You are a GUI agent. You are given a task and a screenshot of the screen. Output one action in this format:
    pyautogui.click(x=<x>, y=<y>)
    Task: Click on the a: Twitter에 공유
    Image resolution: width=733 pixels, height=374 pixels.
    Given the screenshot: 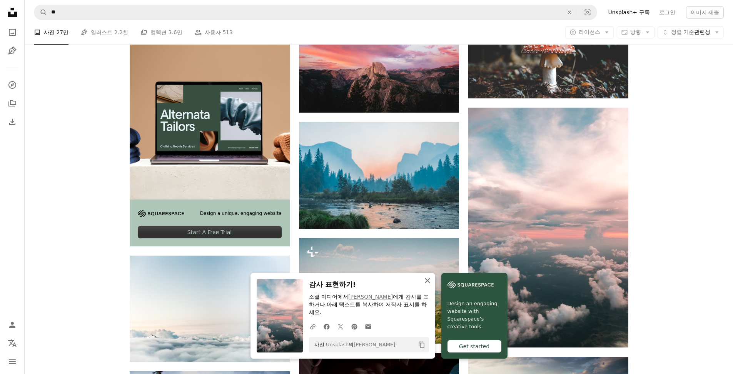 What is the action you would take?
    pyautogui.click(x=340, y=327)
    